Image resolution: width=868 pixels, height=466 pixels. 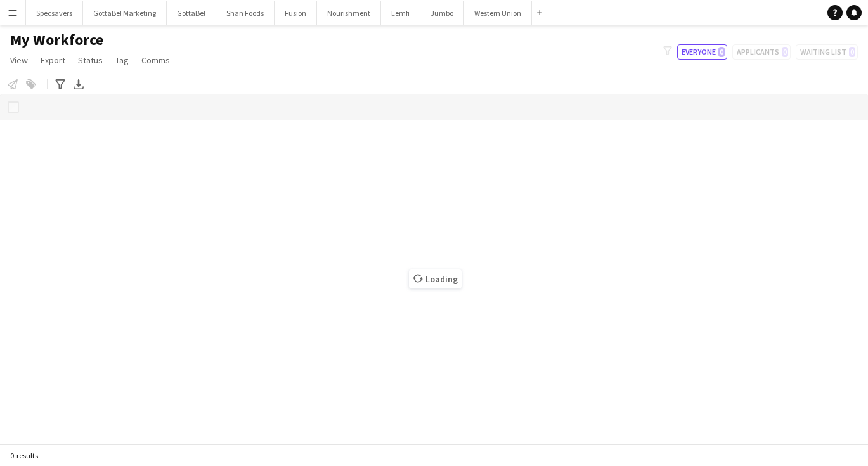 What do you see at coordinates (156, 61) in the screenshot?
I see `span: Comms` at bounding box center [156, 61].